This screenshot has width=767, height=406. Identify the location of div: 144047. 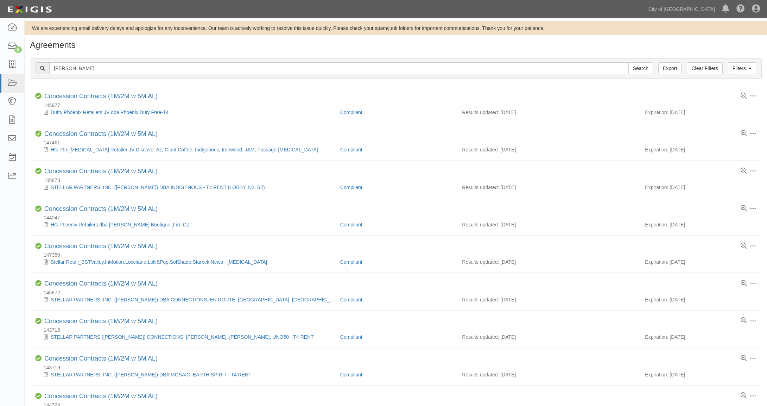
(398, 217).